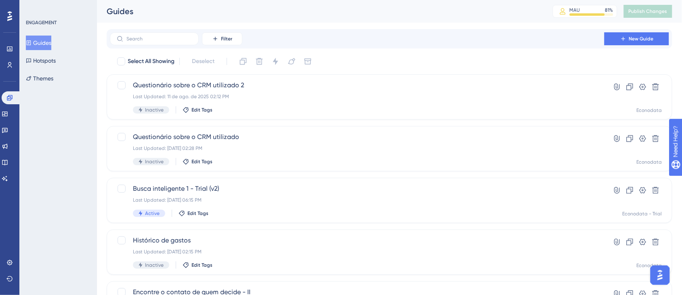  I want to click on div: ENGAGEMENT, so click(41, 23).